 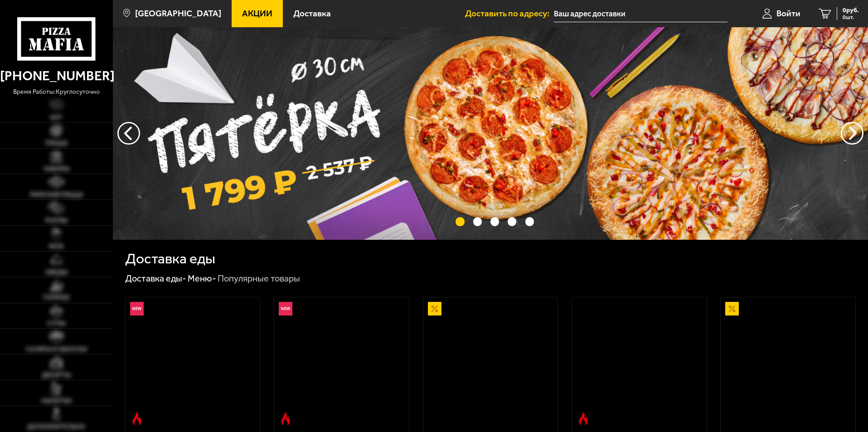 I want to click on span: Дополнительно, so click(x=56, y=428).